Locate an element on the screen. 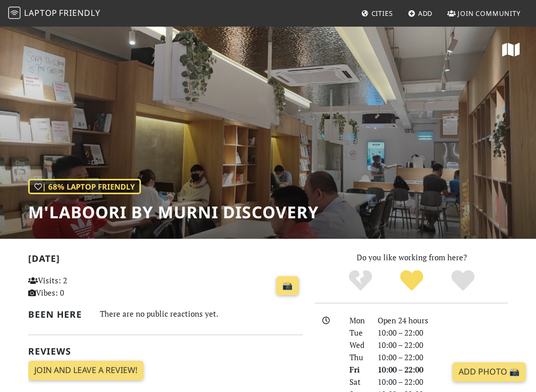  a: Join Community is located at coordinates (484, 13).